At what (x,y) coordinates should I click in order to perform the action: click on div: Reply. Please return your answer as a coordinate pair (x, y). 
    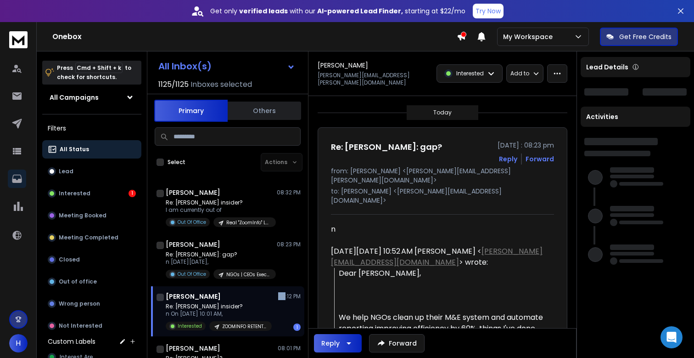
    Looking at the image, I should click on (331, 343).